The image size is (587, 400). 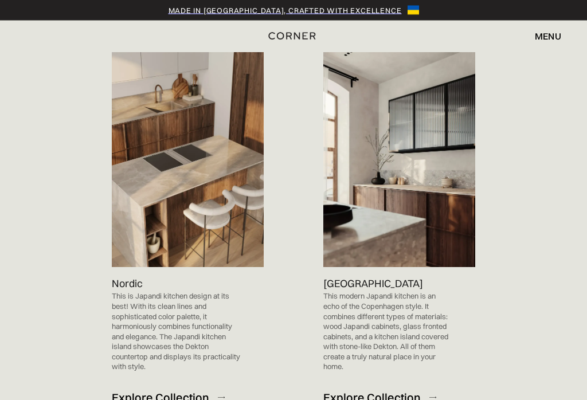 What do you see at coordinates (388, 332) in the screenshot?
I see `p: This modern Japandi kitchen is an echo of the Copenhagen style. It combines different types of ma...` at bounding box center [388, 332].